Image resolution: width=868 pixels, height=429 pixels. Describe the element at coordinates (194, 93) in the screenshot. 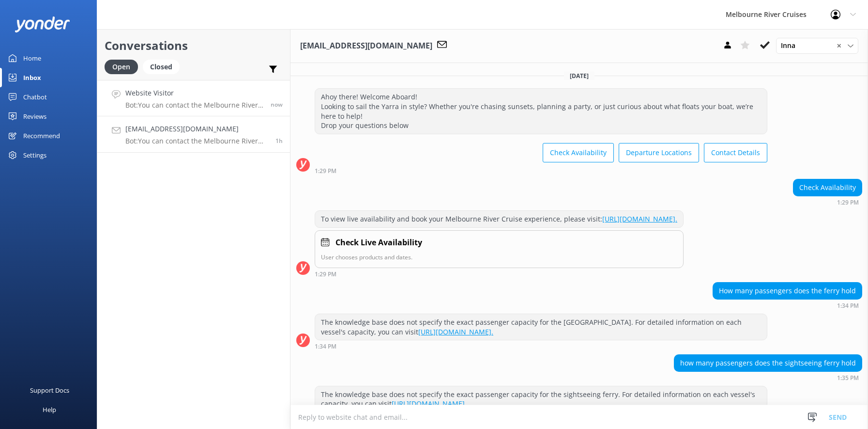

I see `h4: Website Visitor` at that location.